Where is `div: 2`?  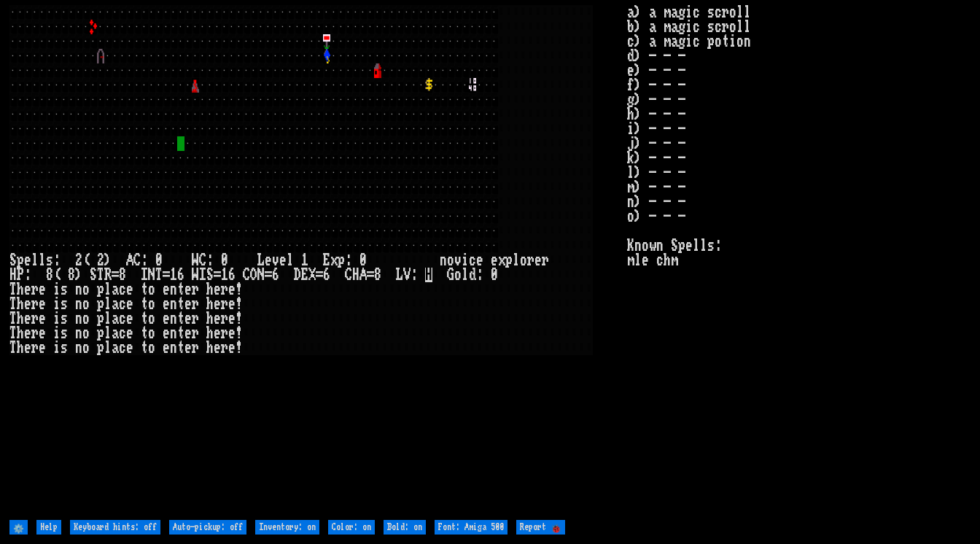
div: 2 is located at coordinates (79, 260).